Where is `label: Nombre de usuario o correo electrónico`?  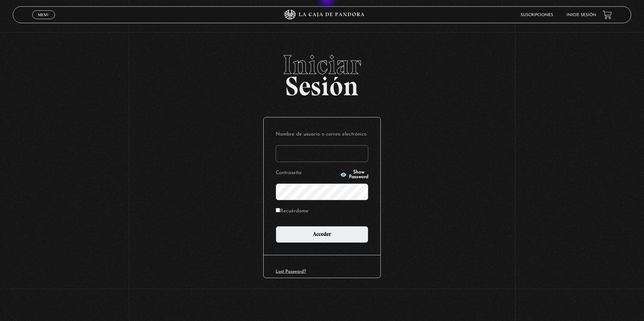
label: Nombre de usuario o correo electrónico is located at coordinates (322, 134).